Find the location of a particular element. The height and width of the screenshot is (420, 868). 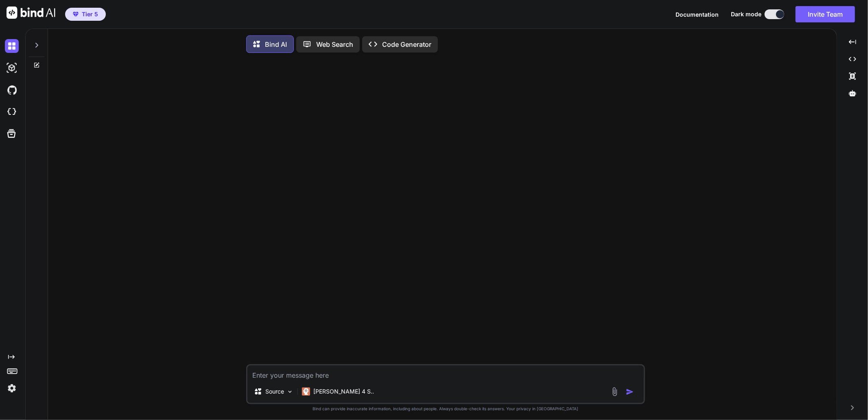

p: Bind AI is located at coordinates (275, 44).